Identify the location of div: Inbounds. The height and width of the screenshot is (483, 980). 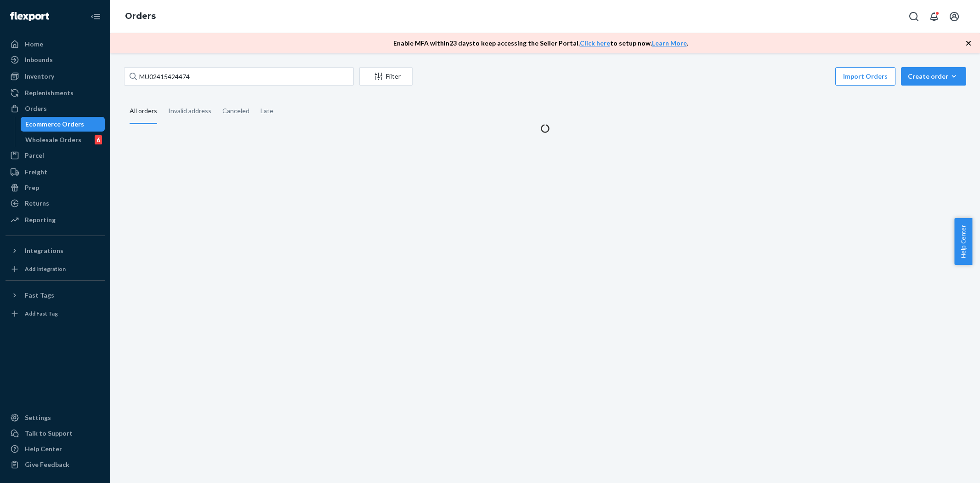
(39, 60).